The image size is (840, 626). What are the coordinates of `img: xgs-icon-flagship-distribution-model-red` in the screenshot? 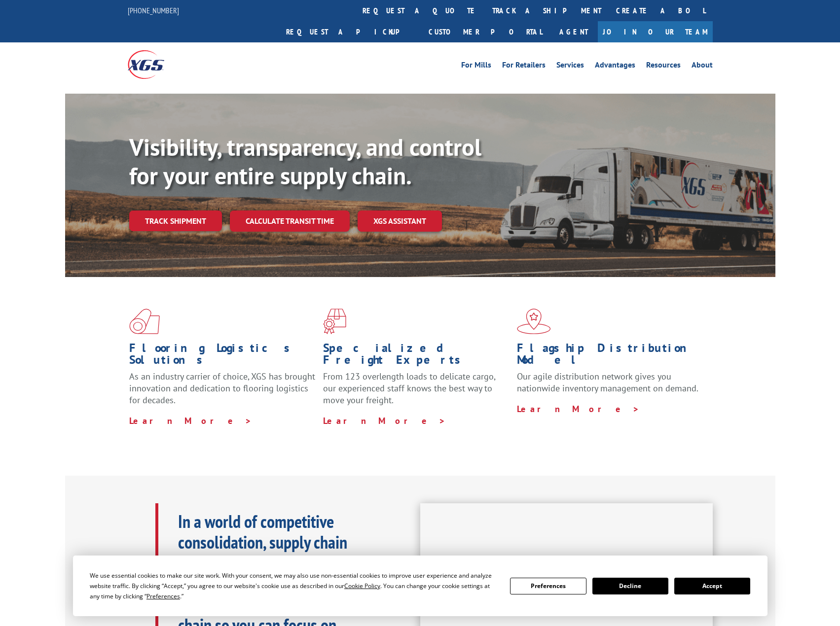 It's located at (533, 321).